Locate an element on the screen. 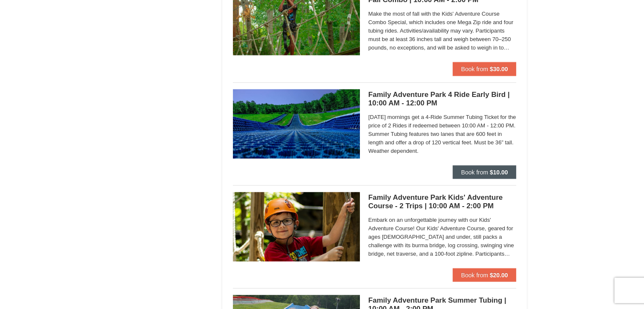  h5: Family Adventure Park 4 Ride Early Bird | 10:00 AM - 12:00 PM is located at coordinates (443, 99).